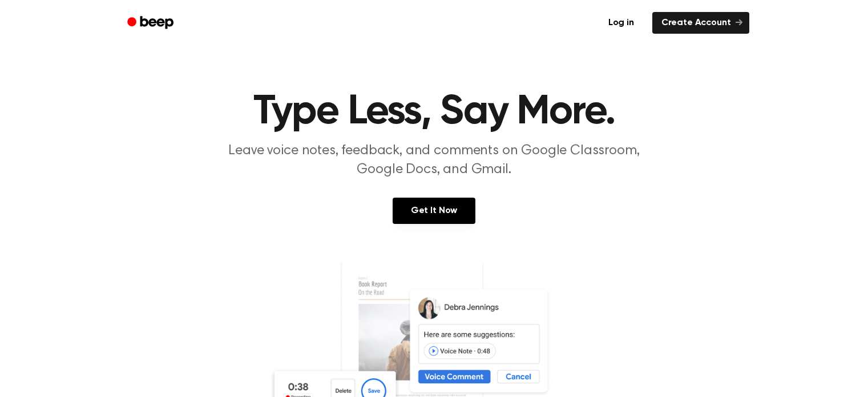  I want to click on a: Get It Now, so click(434, 210).